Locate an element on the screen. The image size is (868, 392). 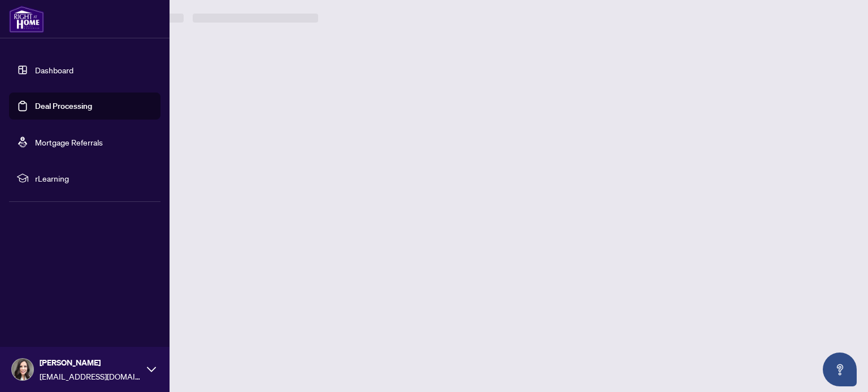
a: Dashboard is located at coordinates (54, 70).